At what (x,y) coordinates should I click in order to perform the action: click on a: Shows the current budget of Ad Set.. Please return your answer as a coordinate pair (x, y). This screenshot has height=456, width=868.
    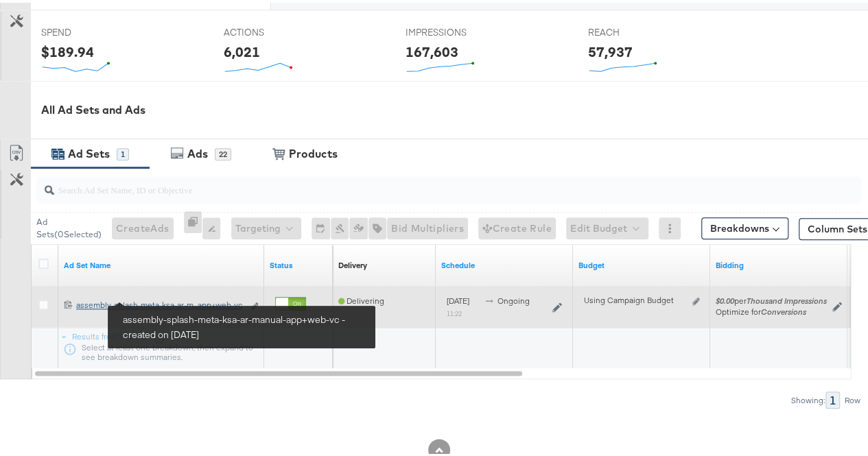
    Looking at the image, I should click on (642, 263).